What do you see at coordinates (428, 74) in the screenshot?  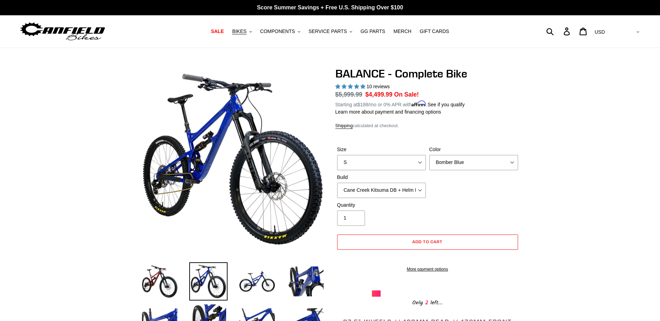 I see `h1: BALANCE - Complete Bike` at bounding box center [428, 74].